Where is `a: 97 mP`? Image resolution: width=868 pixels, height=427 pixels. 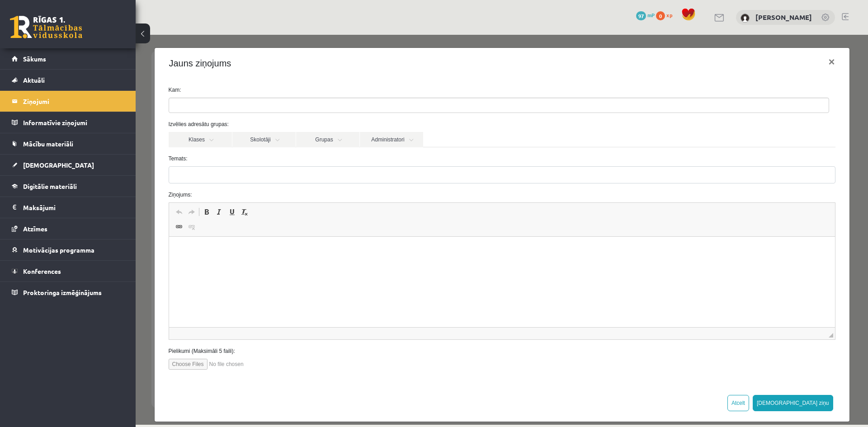
a: 97 mP is located at coordinates (645, 15).